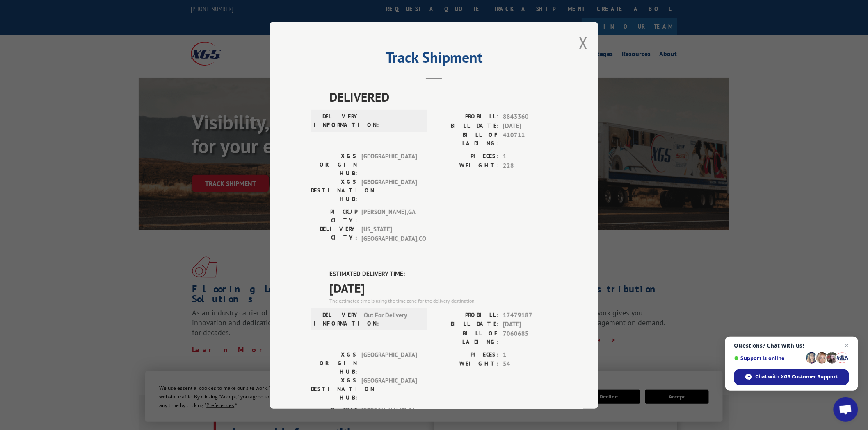  Describe the element at coordinates (797, 377) in the screenshot. I see `span: Chat with XGS Customer Support` at that location.